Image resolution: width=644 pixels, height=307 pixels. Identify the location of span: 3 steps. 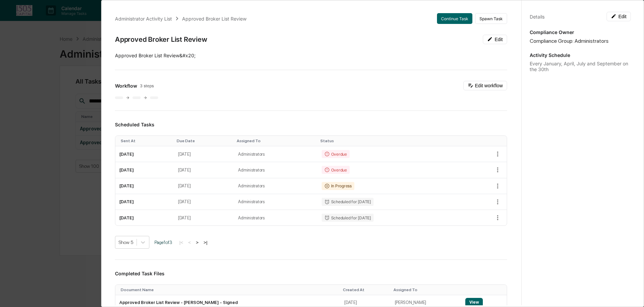
(146, 86).